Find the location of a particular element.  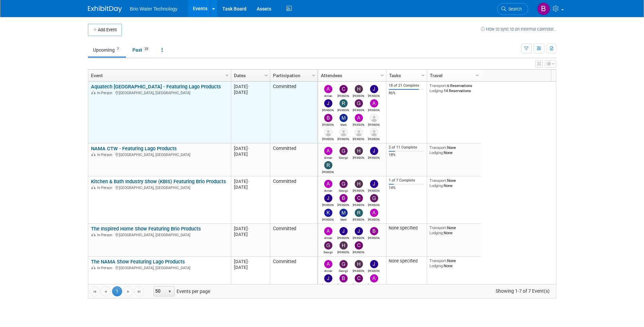

img: Ryan McMillin is located at coordinates (328, 165).